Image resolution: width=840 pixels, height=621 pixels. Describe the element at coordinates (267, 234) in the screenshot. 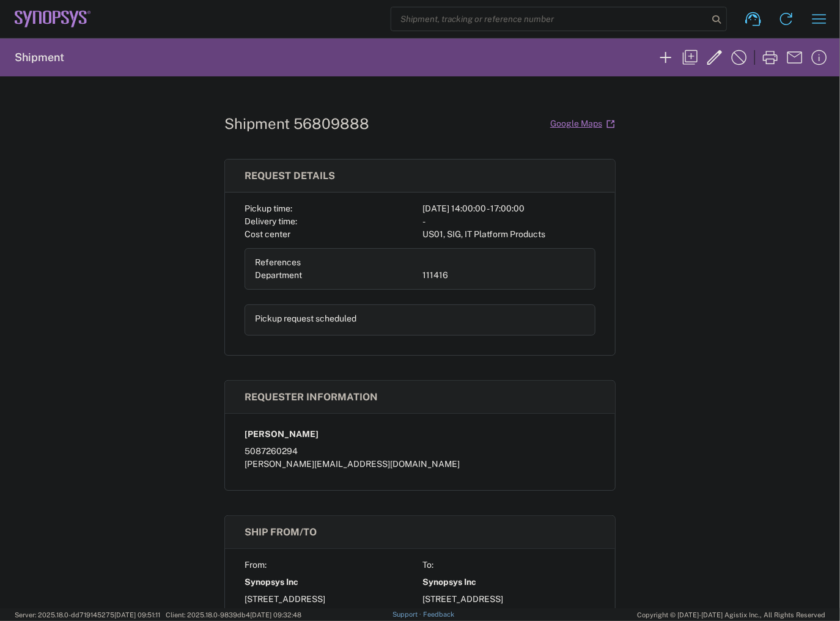

I see `span: Cost center` at that location.